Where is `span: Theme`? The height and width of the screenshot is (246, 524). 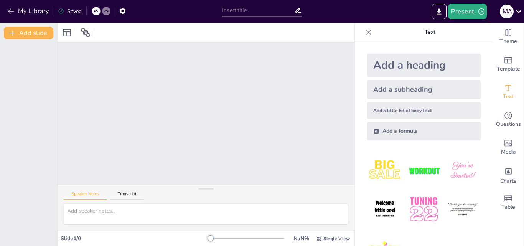 span: Theme is located at coordinates (508, 41).